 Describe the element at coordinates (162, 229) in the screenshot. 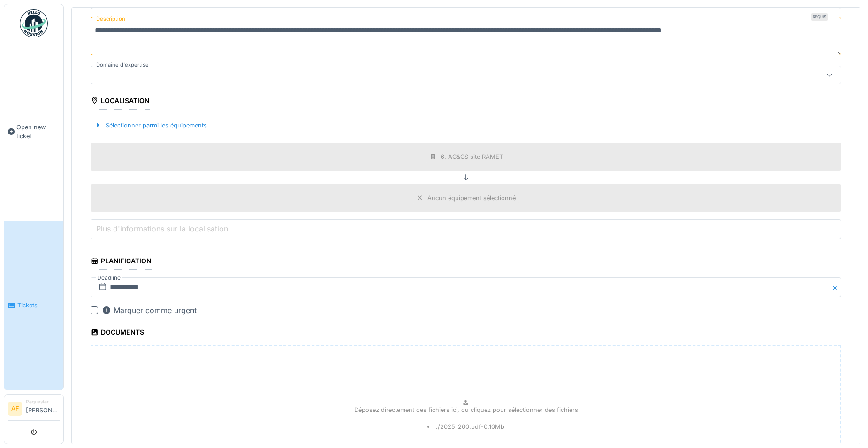

I see `label: Plus d'informations sur la localisation` at that location.